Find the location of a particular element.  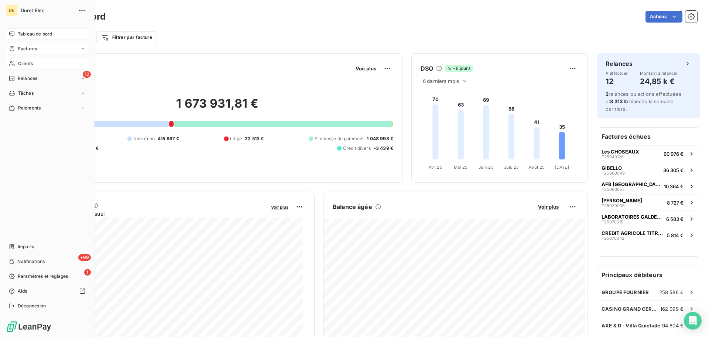

span: -6 jours is located at coordinates (459, 68).